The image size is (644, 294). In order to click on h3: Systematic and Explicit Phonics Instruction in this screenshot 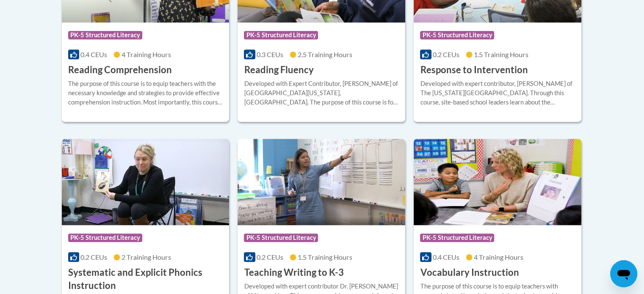, I will do `click(146, 279)`.